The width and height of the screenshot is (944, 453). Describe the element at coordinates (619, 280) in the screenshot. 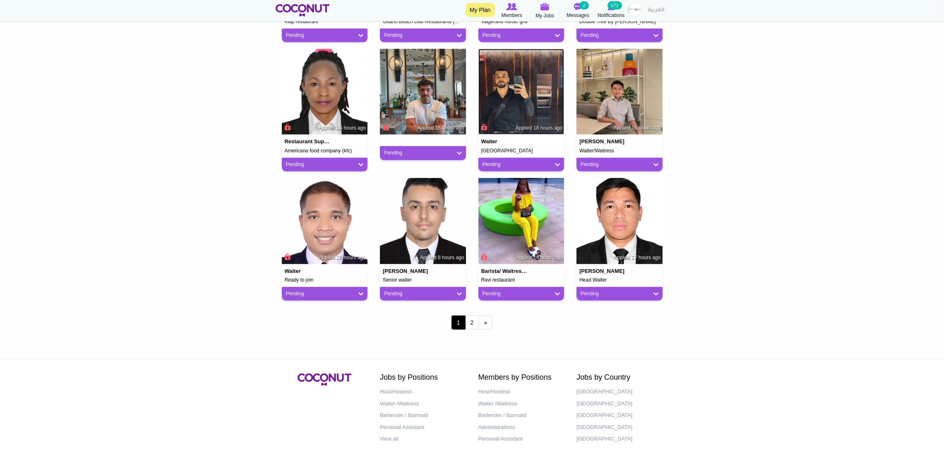

I see `h5: Head Waiter` at that location.